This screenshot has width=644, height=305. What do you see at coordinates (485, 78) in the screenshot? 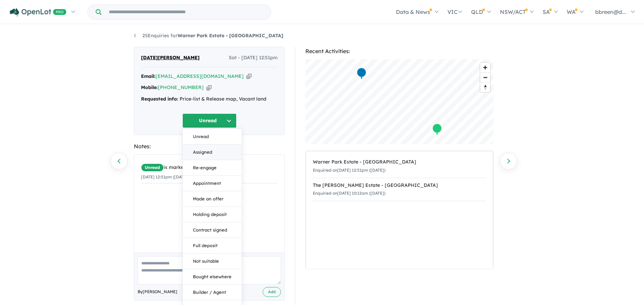
I see `button: Zoom out` at bounding box center [485, 78].